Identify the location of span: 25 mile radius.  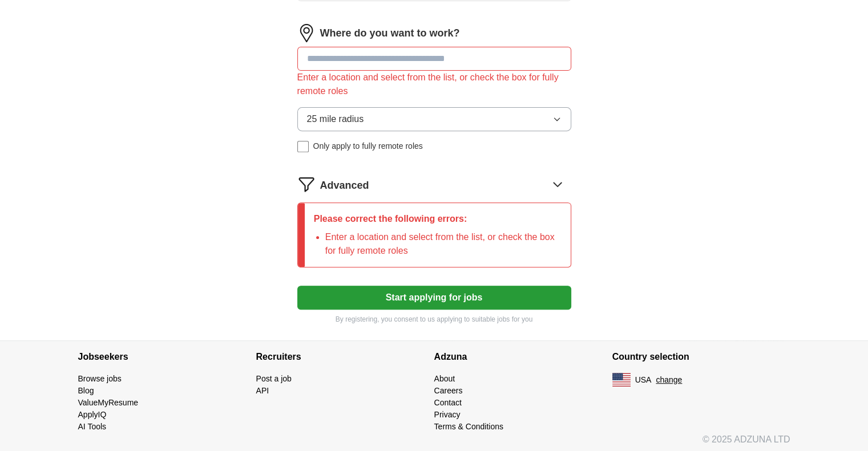
(336, 119).